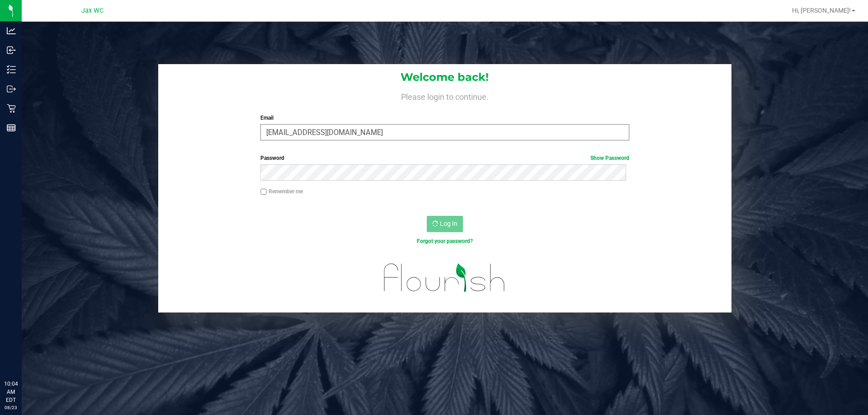 The height and width of the screenshot is (415, 868). Describe the element at coordinates (445, 77) in the screenshot. I see `h1: Welcome back!` at that location.